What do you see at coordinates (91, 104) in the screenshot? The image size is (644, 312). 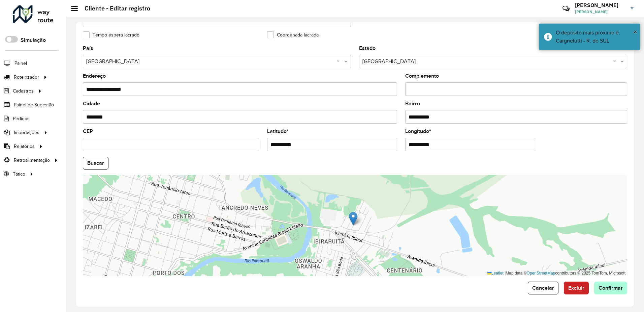 I see `label: Cidade` at bounding box center [91, 104].